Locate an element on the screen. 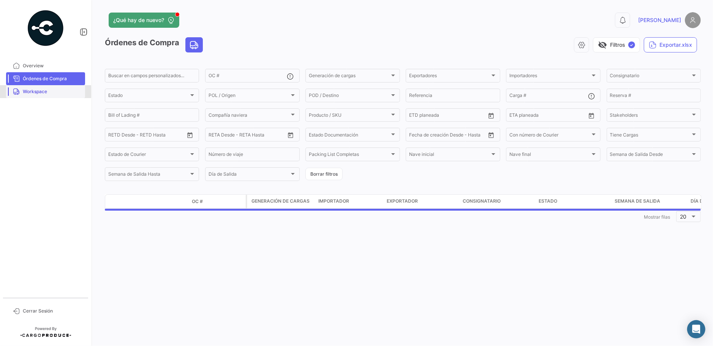 This screenshot has width=713, height=346. datatable-header-cell: Modo de Transporte is located at coordinates (130, 201).